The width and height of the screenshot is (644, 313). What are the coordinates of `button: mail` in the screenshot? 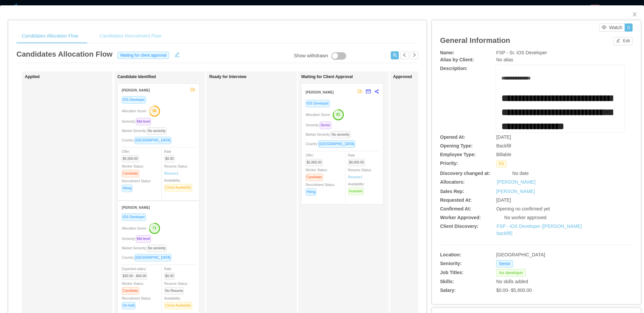 It's located at (367, 92).